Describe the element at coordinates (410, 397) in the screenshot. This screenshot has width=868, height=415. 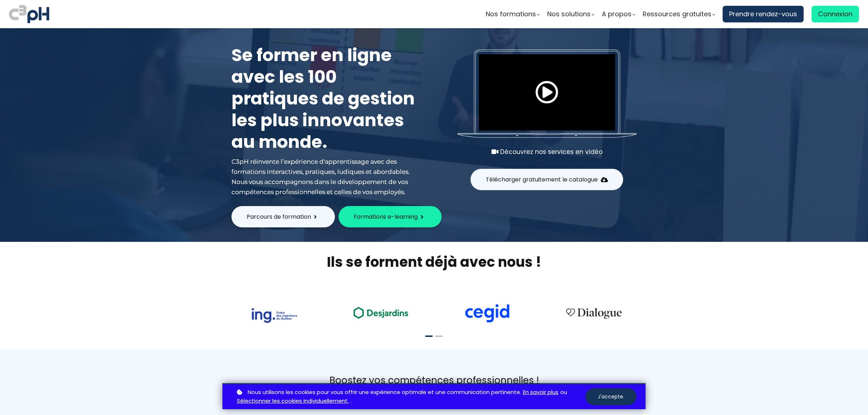
I see `p: ou .` at that location.